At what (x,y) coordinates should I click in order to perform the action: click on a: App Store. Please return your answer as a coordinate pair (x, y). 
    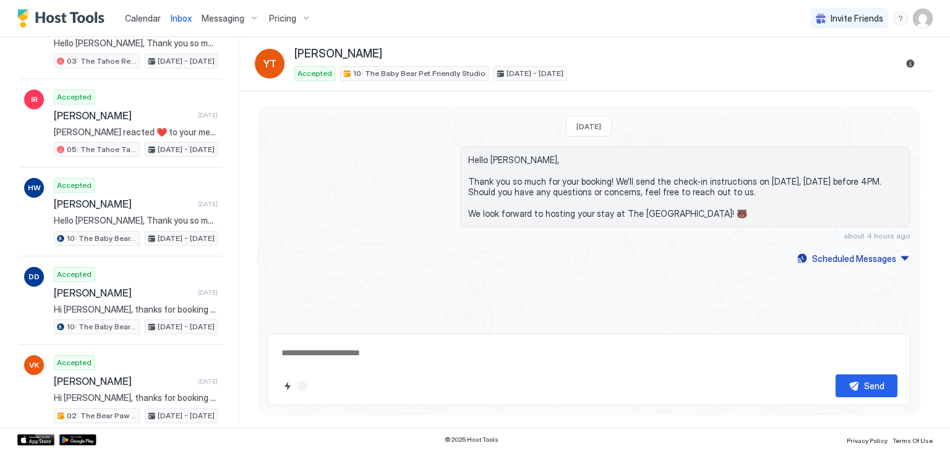
    Looking at the image, I should click on (36, 440).